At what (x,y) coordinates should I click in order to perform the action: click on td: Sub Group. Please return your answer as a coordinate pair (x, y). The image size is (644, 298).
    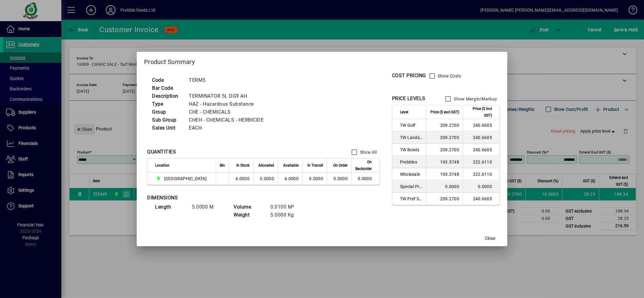
    Looking at the image, I should click on (167, 120).